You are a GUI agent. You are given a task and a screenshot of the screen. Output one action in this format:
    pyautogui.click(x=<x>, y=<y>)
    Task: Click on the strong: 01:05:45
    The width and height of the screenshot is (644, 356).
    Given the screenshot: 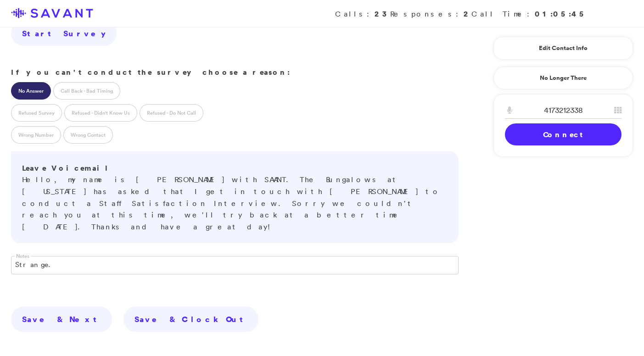 What is the action you would take?
    pyautogui.click(x=561, y=14)
    